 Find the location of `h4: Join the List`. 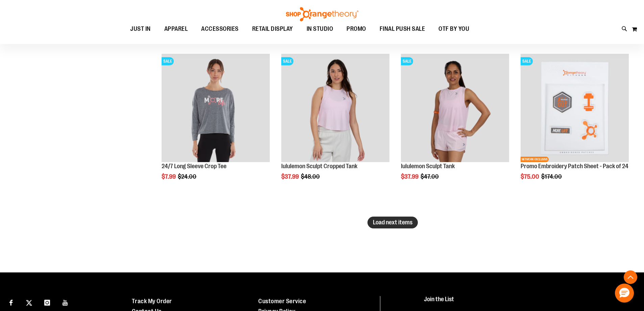

h4: Join the List is located at coordinates (526, 302).